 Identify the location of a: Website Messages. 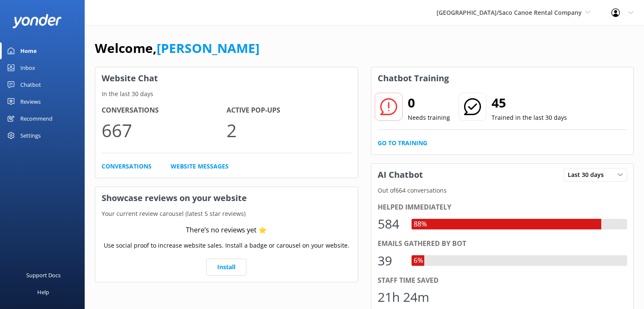
(200, 167).